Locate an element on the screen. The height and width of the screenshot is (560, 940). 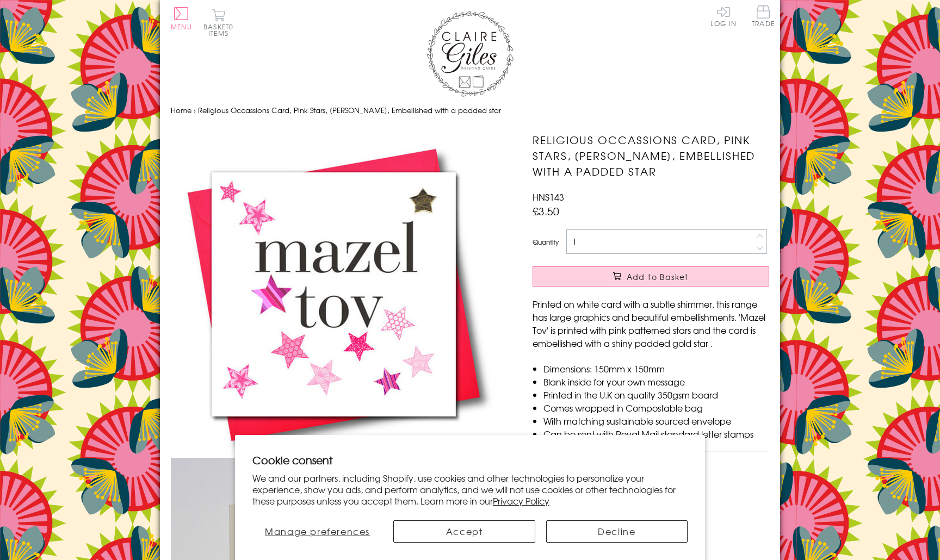
li: Blank inside for your own message is located at coordinates (656, 382).